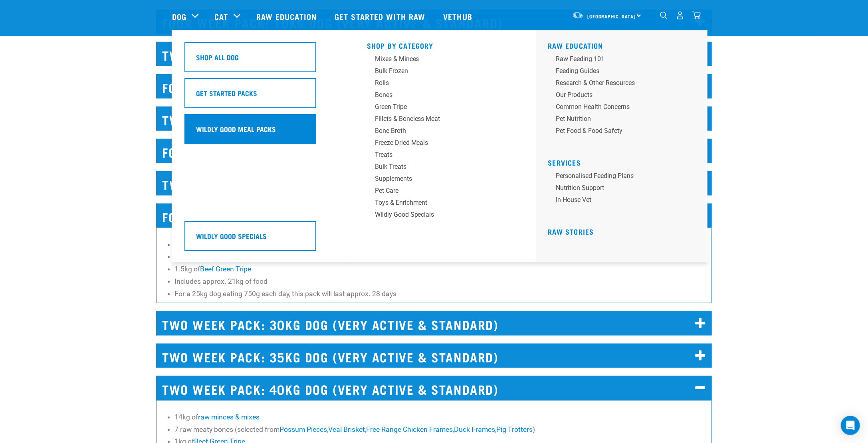  Describe the element at coordinates (229, 417) in the screenshot. I see `a: raw minces & mixes` at that location.